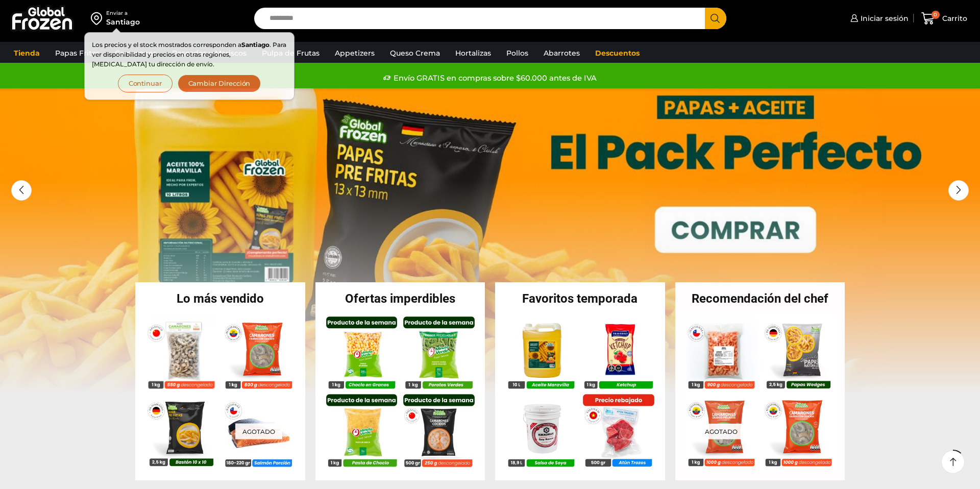 Image resolution: width=980 pixels, height=489 pixels. Describe the element at coordinates (958, 191) in the screenshot. I see `div: Next slide` at that location.